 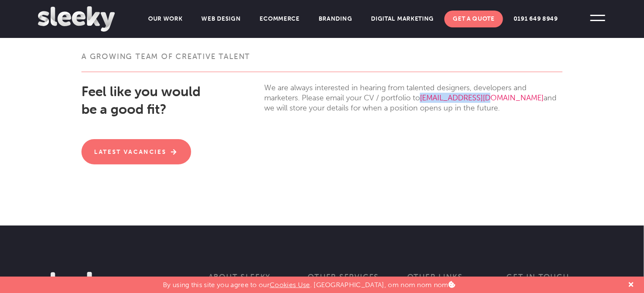 What do you see at coordinates (258, 282) in the screenshot?
I see `h3: About Sleeky` at bounding box center [258, 282].